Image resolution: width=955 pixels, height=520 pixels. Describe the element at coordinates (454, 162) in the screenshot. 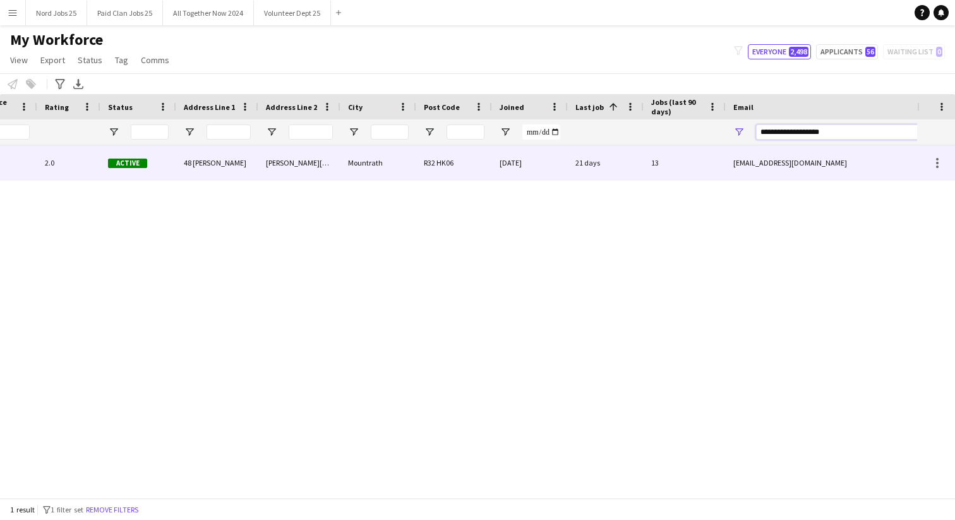

I see `div: R32 HK06` at that location.